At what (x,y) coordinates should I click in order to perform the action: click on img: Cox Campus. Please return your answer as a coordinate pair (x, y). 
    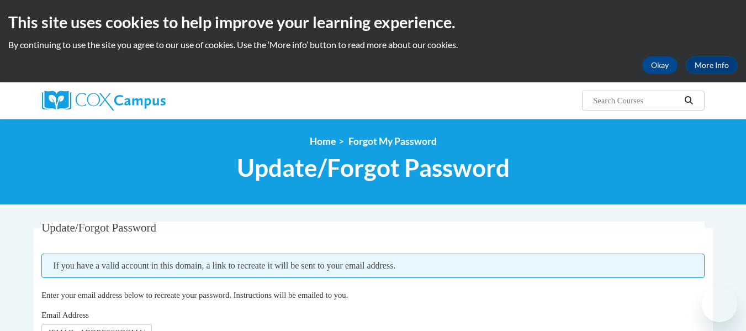
    Looking at the image, I should click on (104, 100).